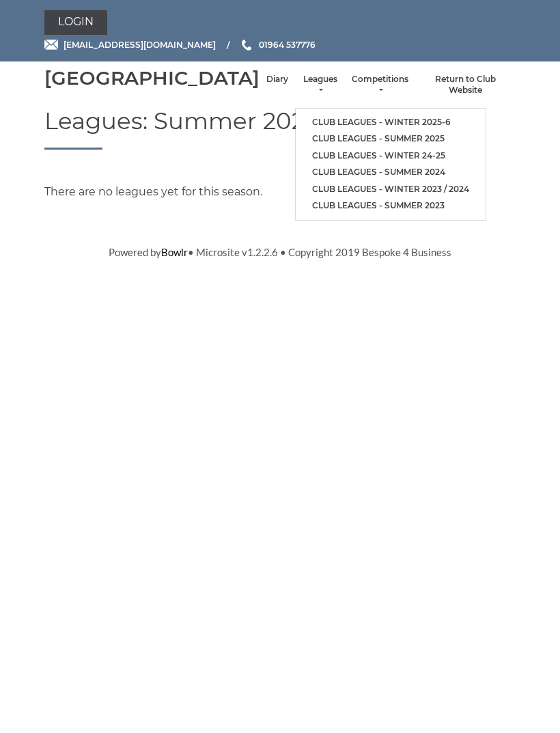  Describe the element at coordinates (280, 192) in the screenshot. I see `div: There are no leagues yet for this season.` at that location.